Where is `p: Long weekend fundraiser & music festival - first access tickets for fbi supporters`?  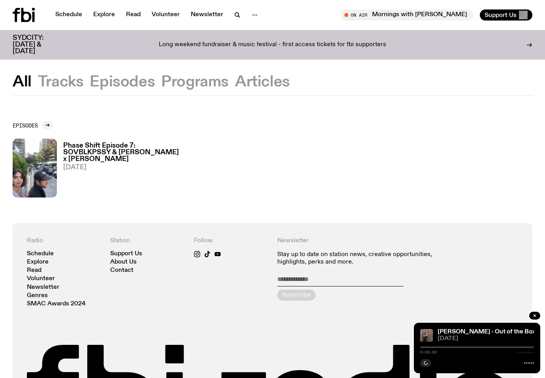
p: Long weekend fundraiser & music festival - first access tickets for fbi supporters is located at coordinates (273, 45).